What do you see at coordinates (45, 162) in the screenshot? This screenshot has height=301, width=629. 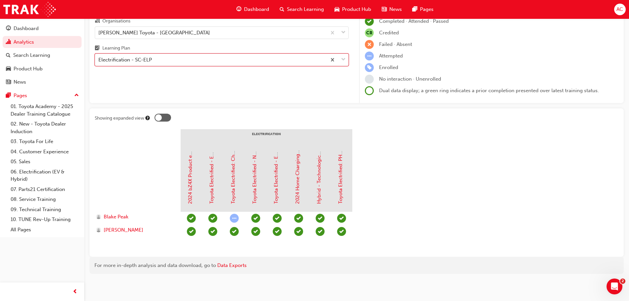 I see `a: 05. Sales` at bounding box center [45, 162].